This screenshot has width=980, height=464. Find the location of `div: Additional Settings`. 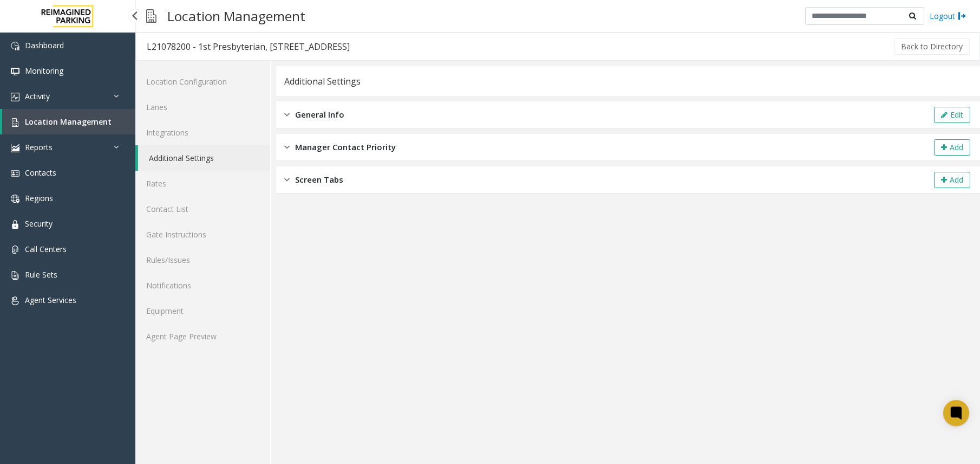

div: Additional Settings is located at coordinates (322, 81).